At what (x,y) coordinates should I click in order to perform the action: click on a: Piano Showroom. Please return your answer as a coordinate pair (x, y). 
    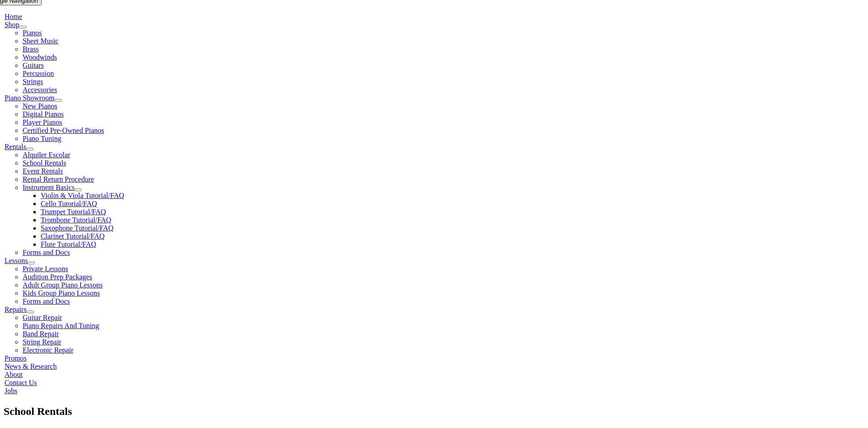
    Looking at the image, I should click on (29, 98).